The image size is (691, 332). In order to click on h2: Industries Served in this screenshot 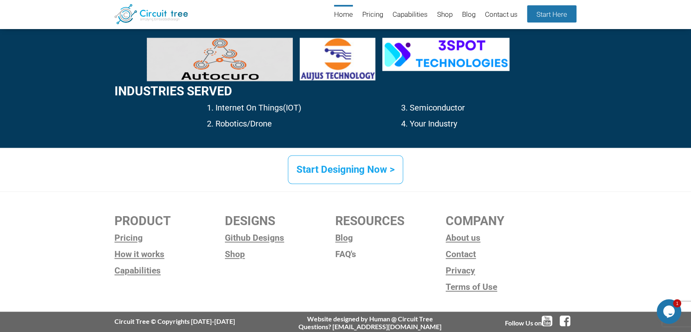, I will do `click(346, 91)`.